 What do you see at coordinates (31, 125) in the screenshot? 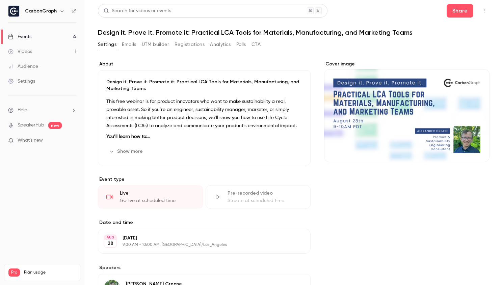
I see `a: SpeakerHub` at bounding box center [31, 125].